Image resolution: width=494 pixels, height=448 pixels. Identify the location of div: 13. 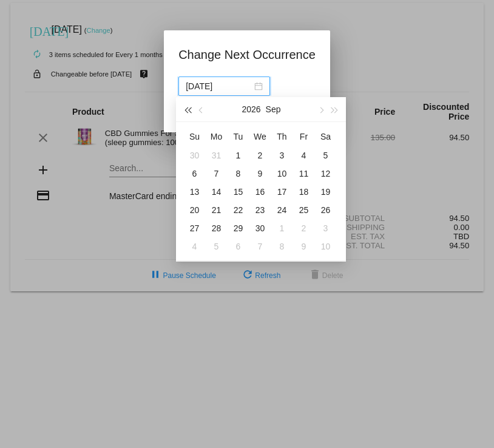
(194, 192).